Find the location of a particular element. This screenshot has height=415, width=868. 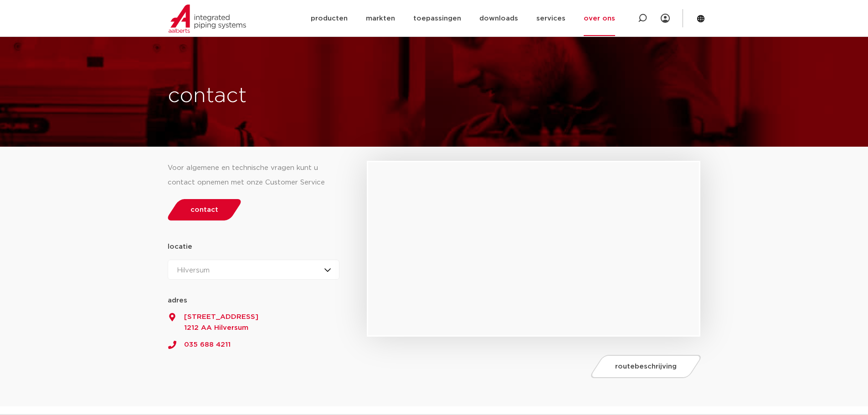

div: Voor algemene en technische vragen kunt u contact opnemen met onze Customer Service is located at coordinates (254, 176).